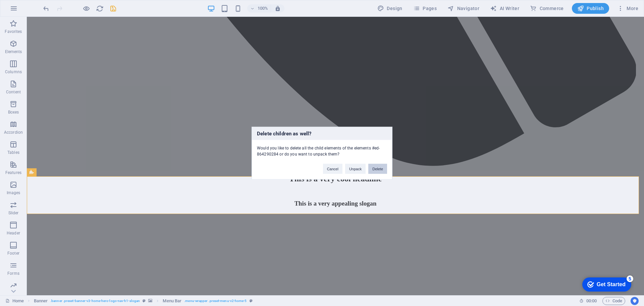 The height and width of the screenshot is (306, 644). I want to click on div: Would you like to delete all the child elements of the elements #ed-864290284 or do you want to u..., so click(322, 148).